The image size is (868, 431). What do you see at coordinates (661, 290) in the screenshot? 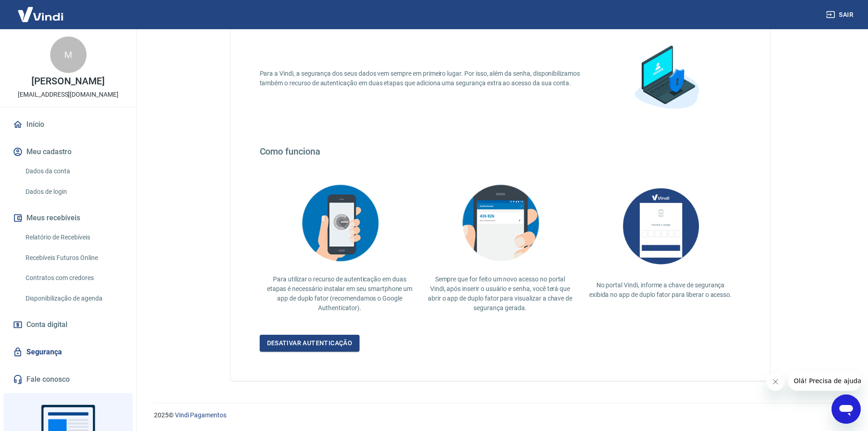
I see `p: No portal Vindi, informe a chave de segurança exibida no app de duplo fator para liberar o acesso.` at bounding box center [661, 290].